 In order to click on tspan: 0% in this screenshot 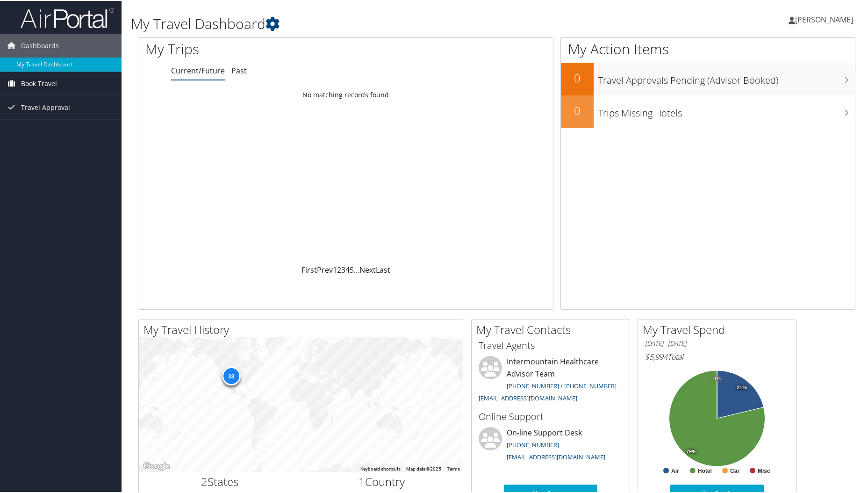, I will do `click(717, 378)`.